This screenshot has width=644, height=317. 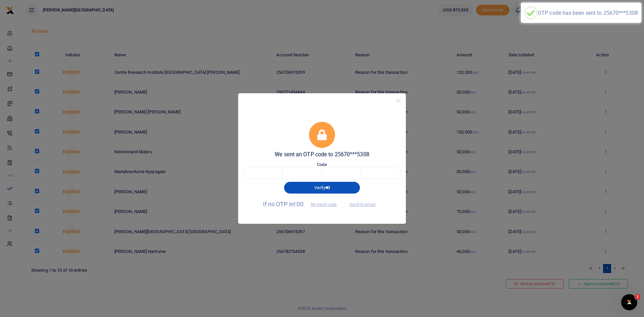 What do you see at coordinates (303, 204) in the screenshot?
I see `span: If no OTP in` at bounding box center [303, 204].